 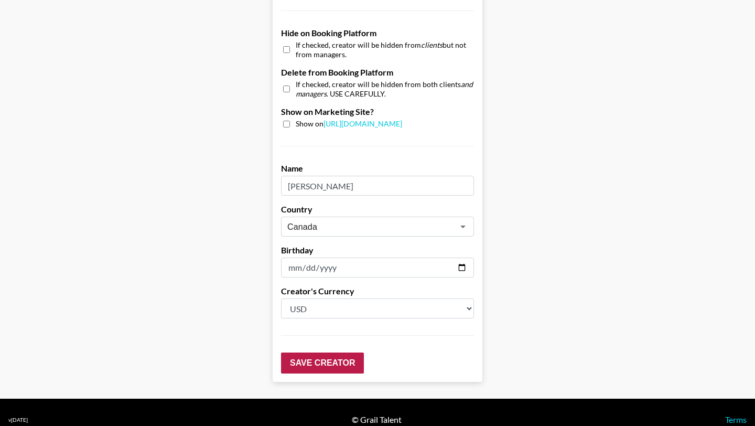 I want to click on span: If checked, creator will be hidden from but not from managers., so click(x=385, y=49).